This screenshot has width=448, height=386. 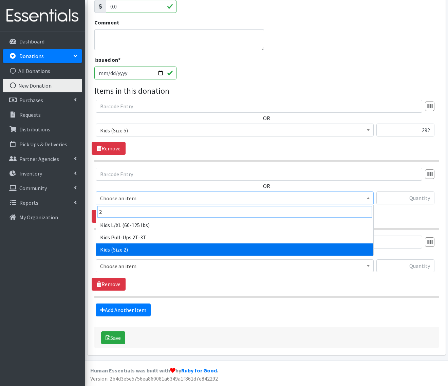 I want to click on span: Kids (Size 5), so click(x=235, y=130).